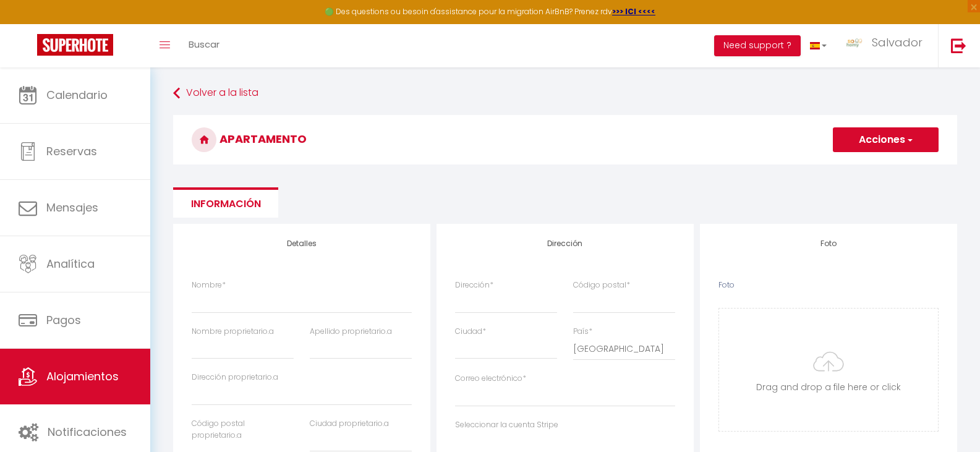 The width and height of the screenshot is (980, 452). What do you see at coordinates (72, 151) in the screenshot?
I see `span: Reservas` at bounding box center [72, 151].